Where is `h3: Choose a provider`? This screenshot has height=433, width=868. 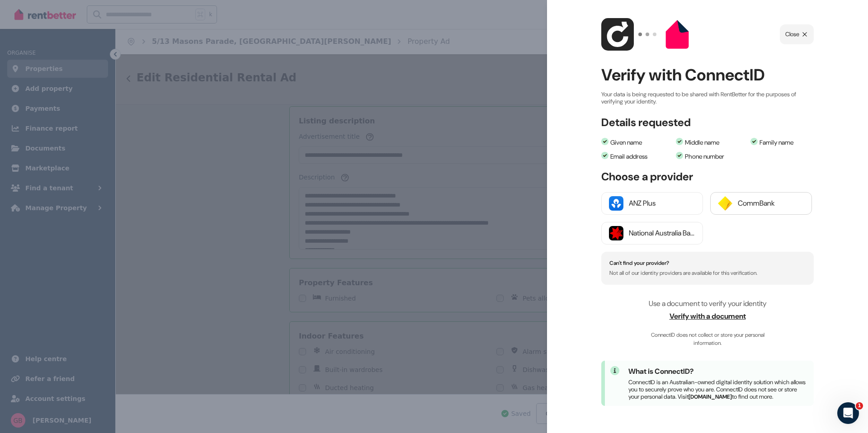 h3: Choose a provider is located at coordinates (707, 177).